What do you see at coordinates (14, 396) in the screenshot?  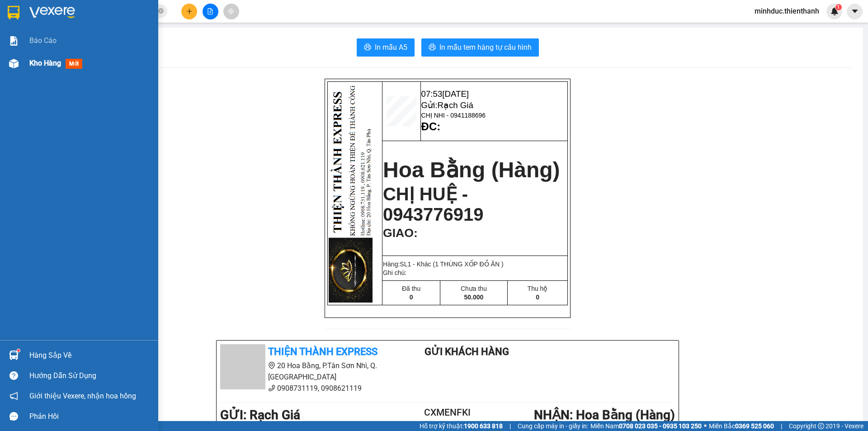 I see `span: notification` at bounding box center [14, 396].